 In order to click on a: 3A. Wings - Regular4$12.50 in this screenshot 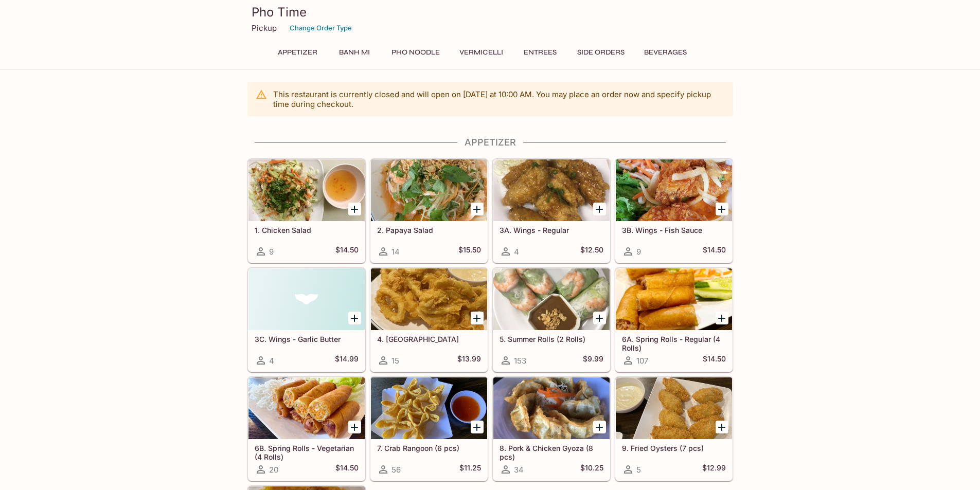, I will do `click(551, 210)`.